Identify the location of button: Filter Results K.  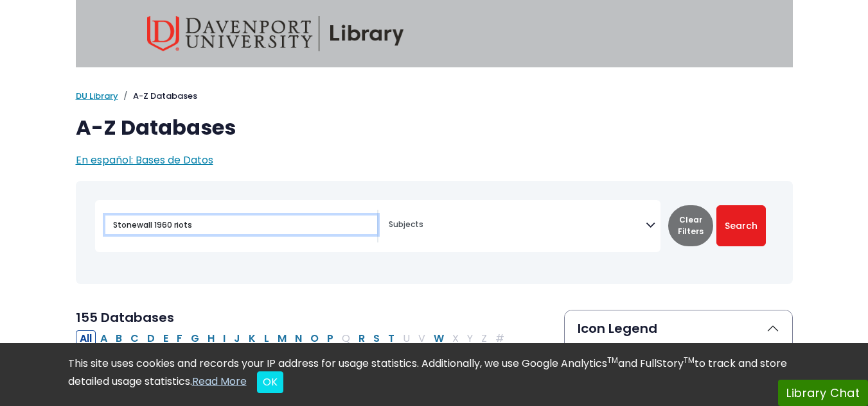
(252, 339).